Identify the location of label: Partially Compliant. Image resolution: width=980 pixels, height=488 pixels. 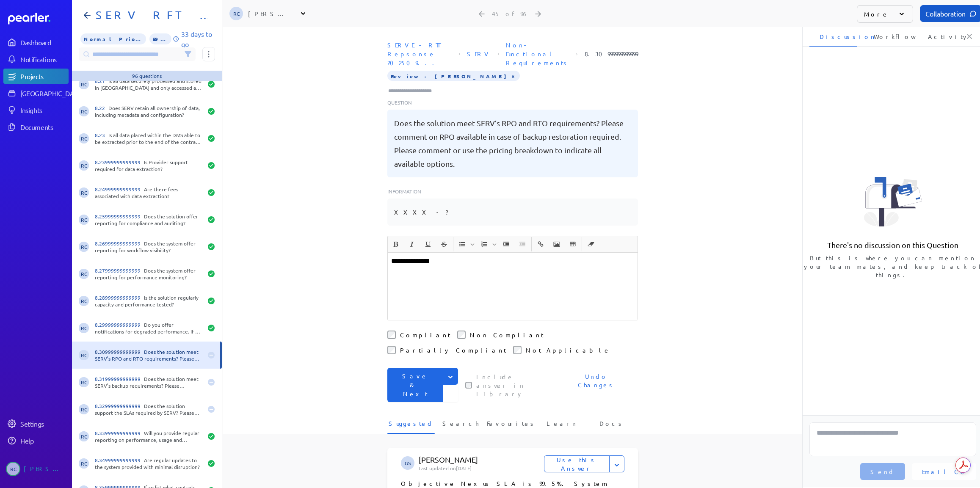
(453, 350).